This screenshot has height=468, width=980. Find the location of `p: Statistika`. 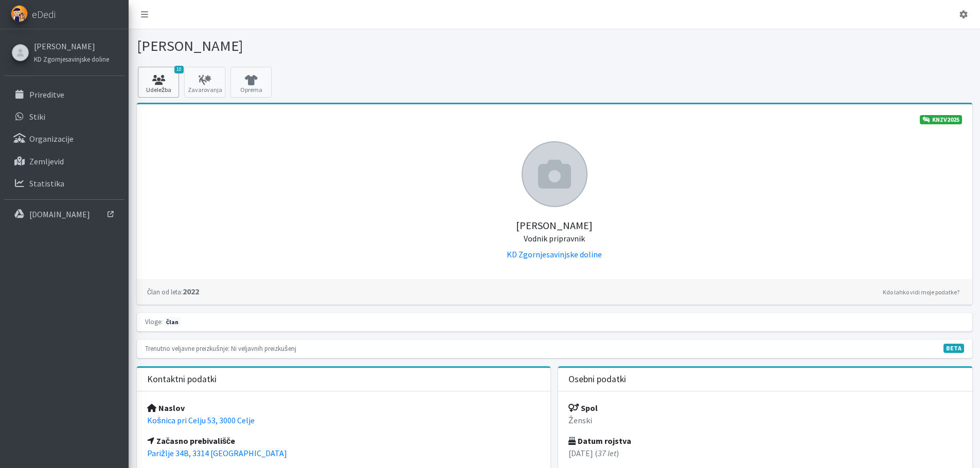

p: Statistika is located at coordinates (47, 184).